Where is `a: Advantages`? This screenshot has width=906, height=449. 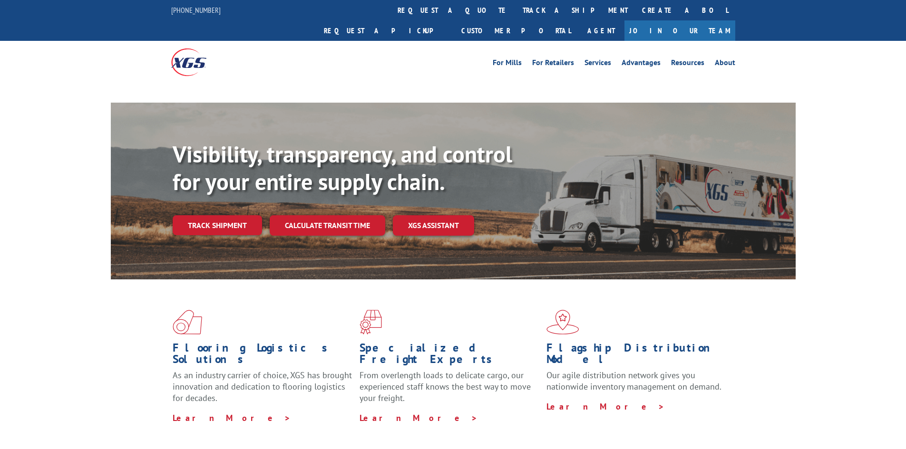 a: Advantages is located at coordinates (641, 64).